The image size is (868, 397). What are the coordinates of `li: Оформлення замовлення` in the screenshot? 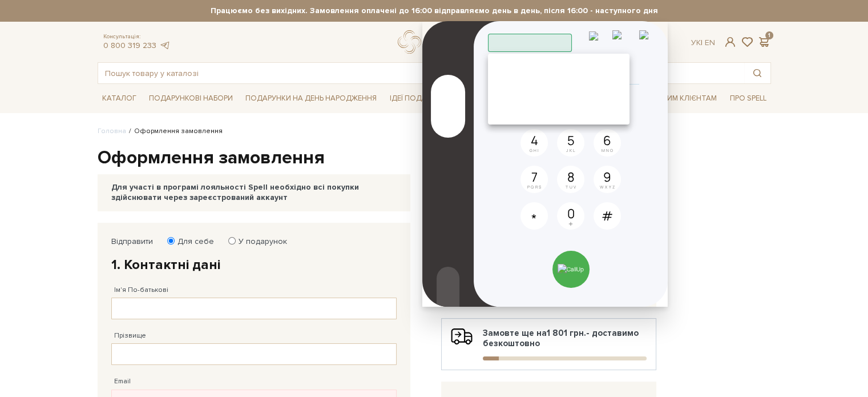 It's located at (174, 131).